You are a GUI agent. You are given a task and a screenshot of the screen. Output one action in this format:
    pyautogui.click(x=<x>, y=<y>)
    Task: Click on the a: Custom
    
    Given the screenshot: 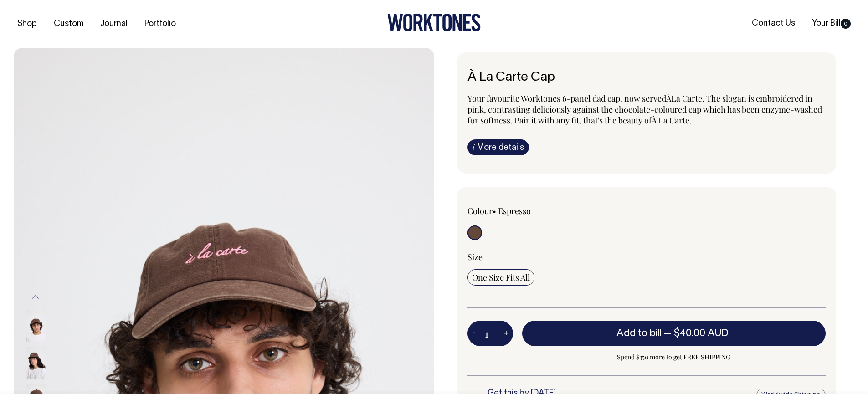 What is the action you would take?
    pyautogui.click(x=68, y=24)
    